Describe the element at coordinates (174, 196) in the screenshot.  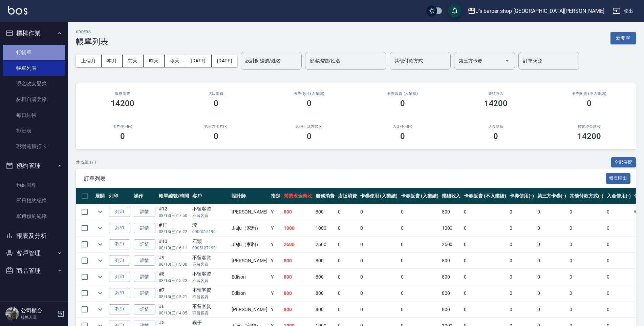
I see `th: 帳單編號/時間` at that location.